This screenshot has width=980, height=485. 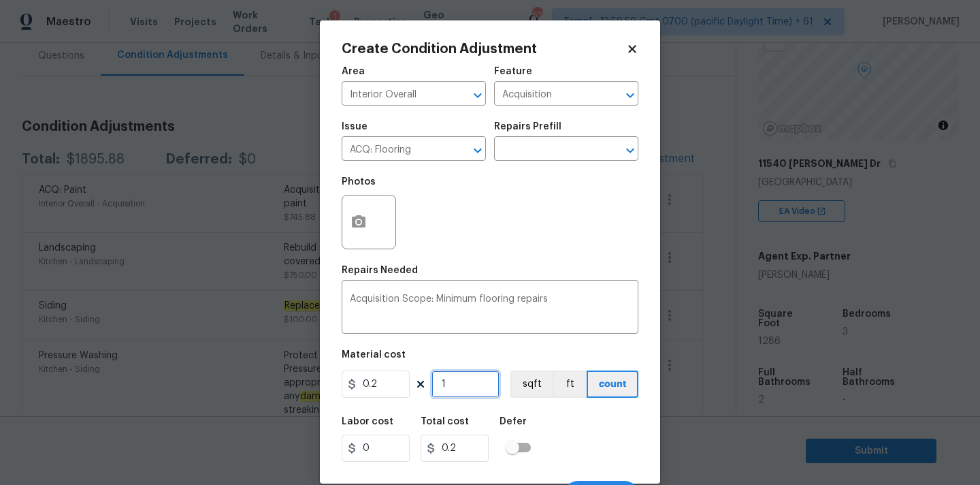 I want to click on button: sqft, so click(x=532, y=384).